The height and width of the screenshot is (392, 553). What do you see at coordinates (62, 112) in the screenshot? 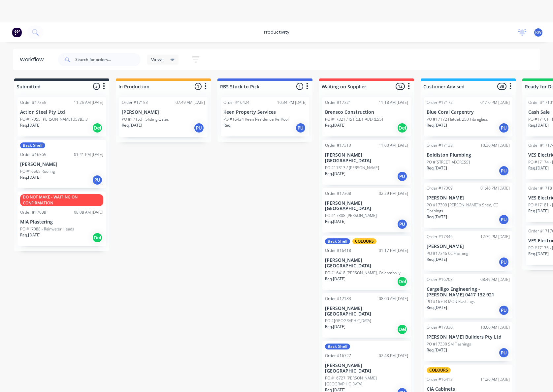
I see `p: Action Steel Pty Ltd` at bounding box center [62, 112].